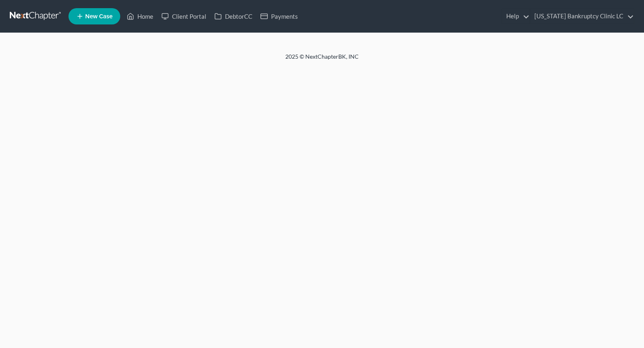 The height and width of the screenshot is (348, 644). What do you see at coordinates (516, 16) in the screenshot?
I see `a: Help` at bounding box center [516, 16].